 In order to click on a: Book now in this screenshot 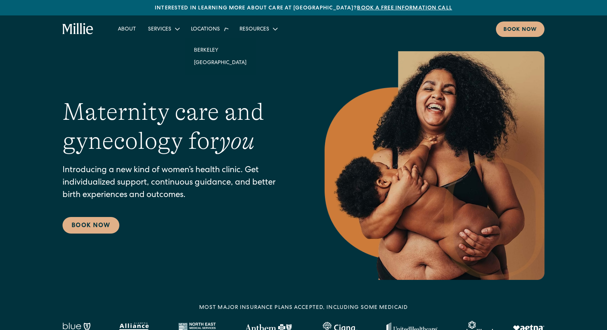, I will do `click(520, 29)`.